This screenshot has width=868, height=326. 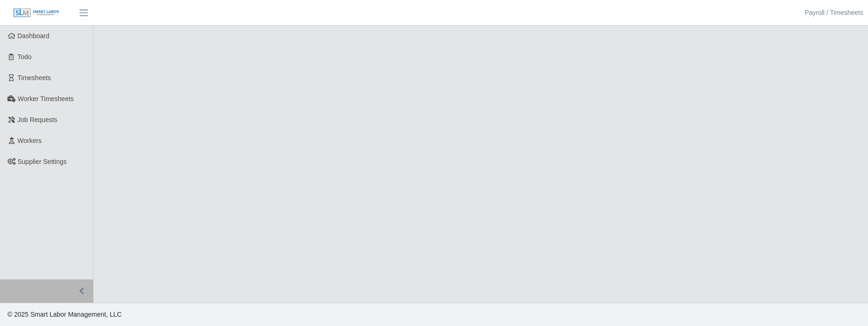 What do you see at coordinates (36, 13) in the screenshot?
I see `img: SLM Logo` at bounding box center [36, 13].